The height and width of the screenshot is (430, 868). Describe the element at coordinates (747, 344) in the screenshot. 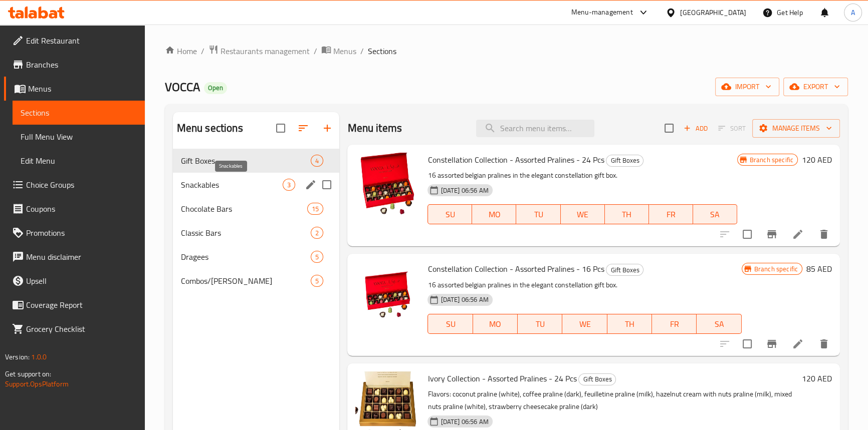

I see `span: Select to update` at that location.